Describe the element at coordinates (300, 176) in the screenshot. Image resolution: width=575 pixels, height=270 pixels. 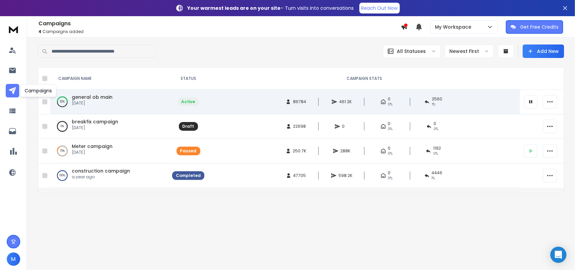
I see `span: 47705` at that location.